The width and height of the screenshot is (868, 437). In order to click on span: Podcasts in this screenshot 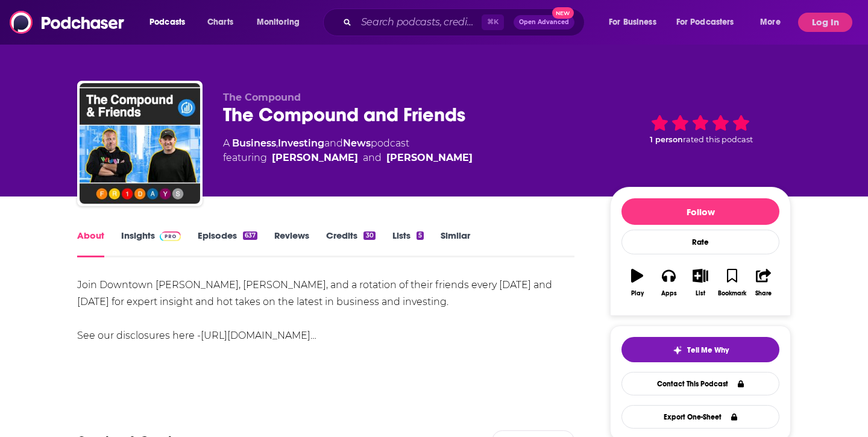, I will do `click(167, 22)`.